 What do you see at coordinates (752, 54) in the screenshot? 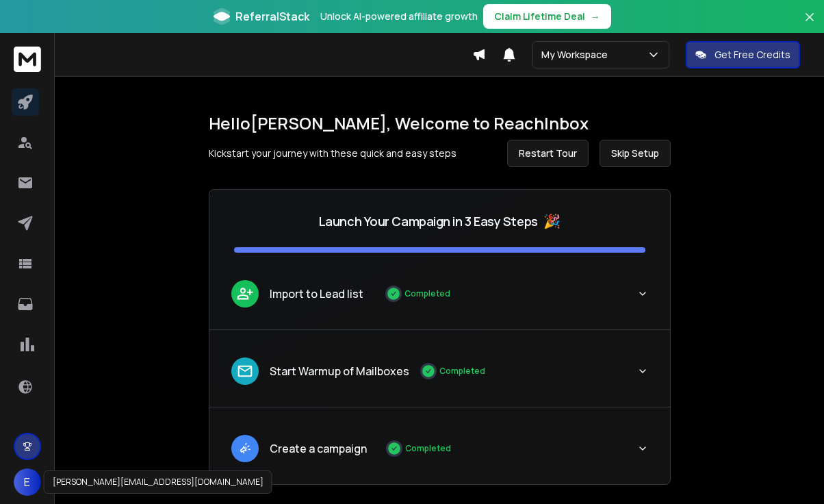
I see `p: Get Free Credits` at bounding box center [752, 54].